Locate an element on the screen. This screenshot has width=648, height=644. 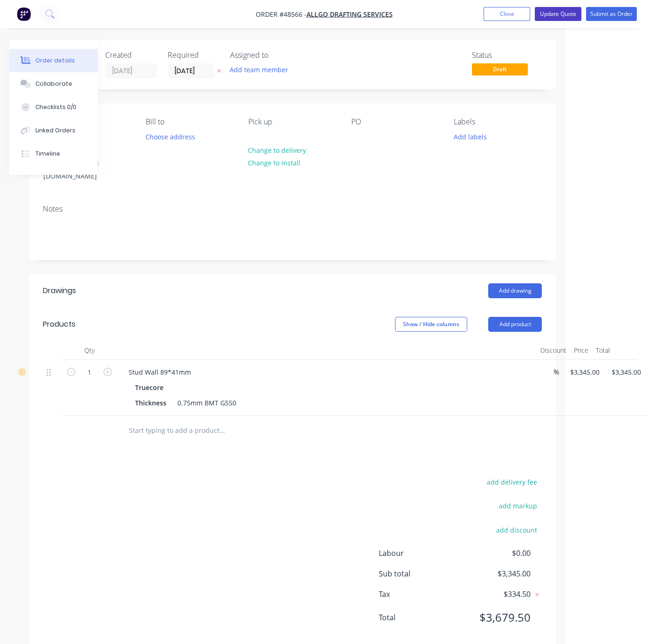
button: Update Quote is located at coordinates (558, 14).